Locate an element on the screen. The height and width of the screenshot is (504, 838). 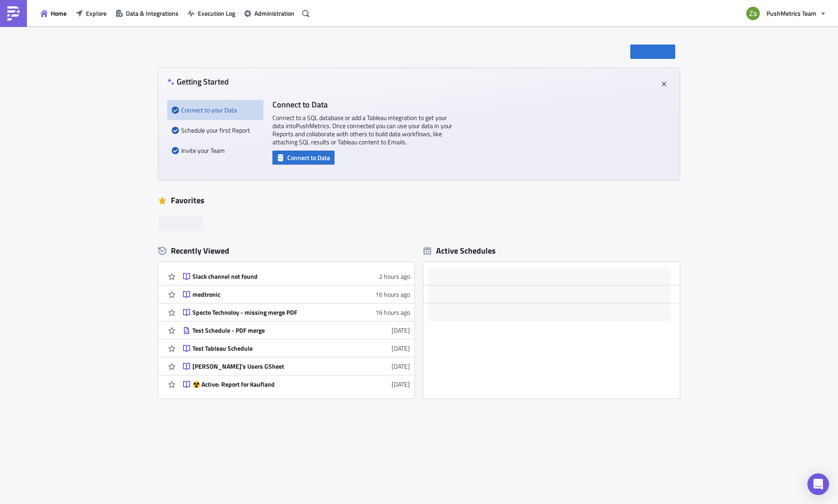
time: 2025-08-12T19:00:06Z is located at coordinates (393, 294).